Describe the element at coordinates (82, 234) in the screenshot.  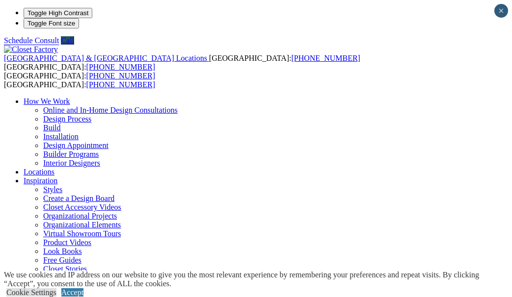
I see `a: Virtual Showroom Tours` at that location.